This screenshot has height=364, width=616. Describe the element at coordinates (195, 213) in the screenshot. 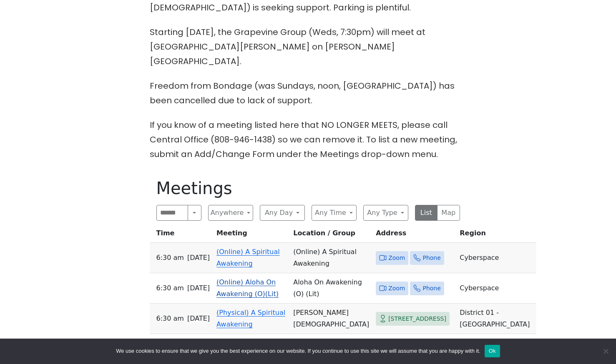

I see `button: Search` at that location.